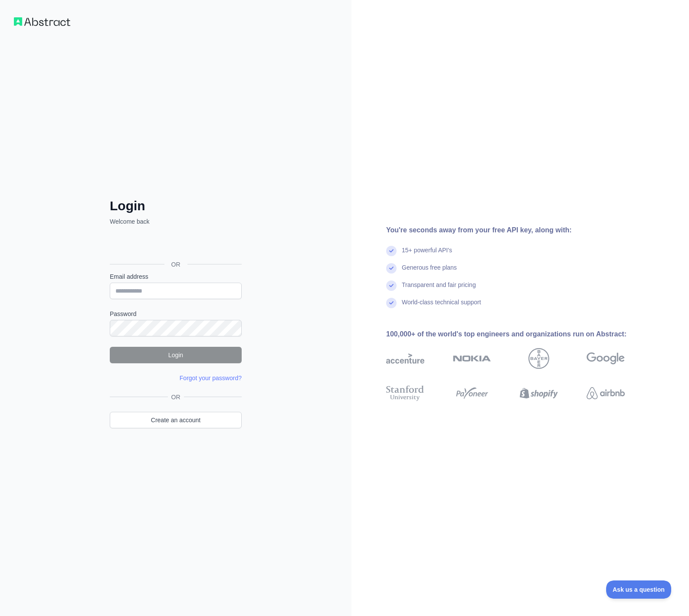 This screenshot has width=689, height=616. What do you see at coordinates (175, 420) in the screenshot?
I see `a: Create an account` at bounding box center [175, 420].